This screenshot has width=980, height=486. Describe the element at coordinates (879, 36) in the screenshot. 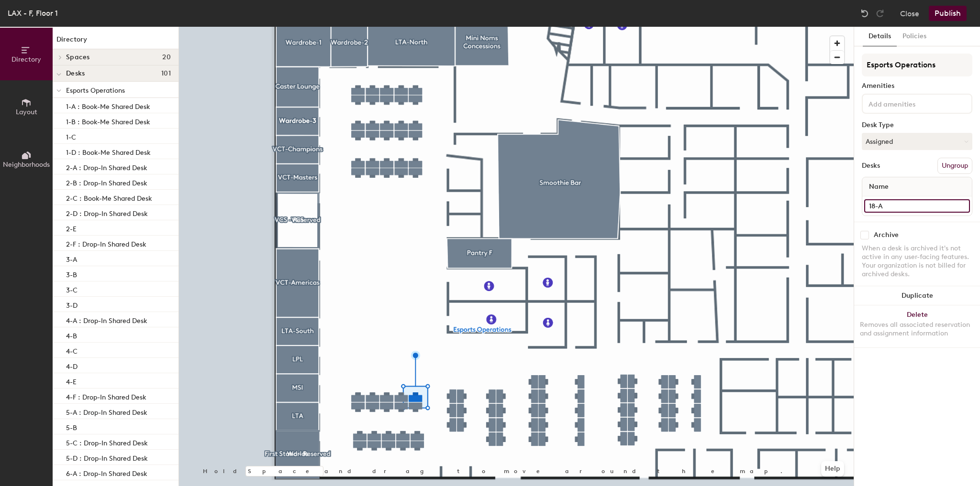

I see `button: Details` at that location.